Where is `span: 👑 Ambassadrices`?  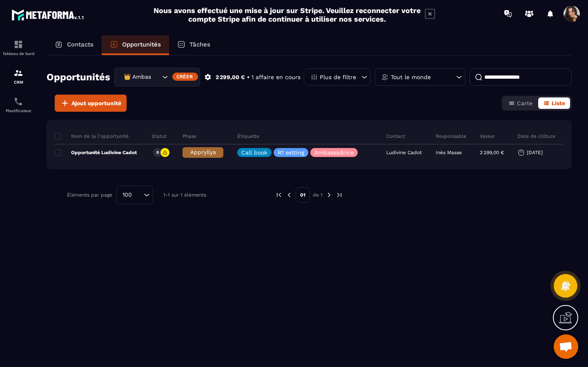
span: 👑 Ambassadrices is located at coordinates (137, 77).